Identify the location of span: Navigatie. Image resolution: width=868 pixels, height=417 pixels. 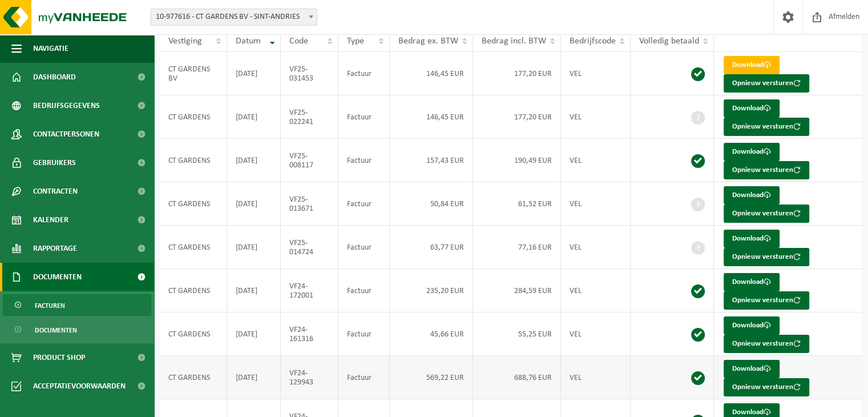
(51, 49).